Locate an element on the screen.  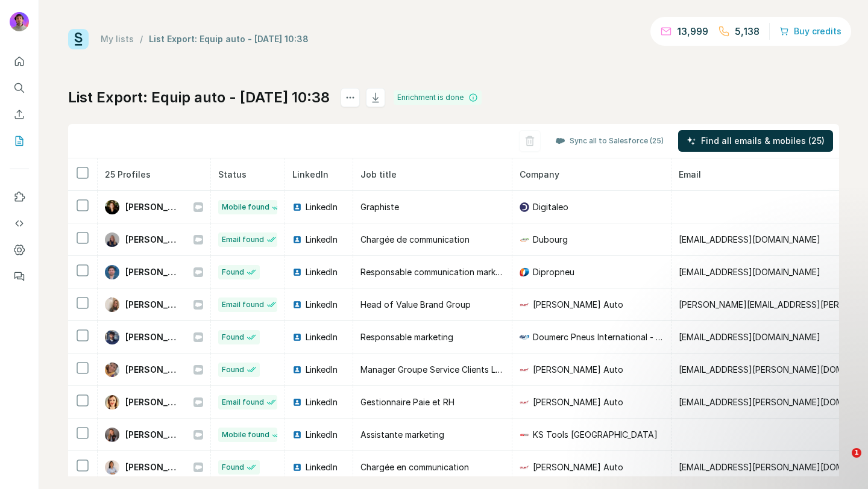
span: Job title is located at coordinates (379, 174).